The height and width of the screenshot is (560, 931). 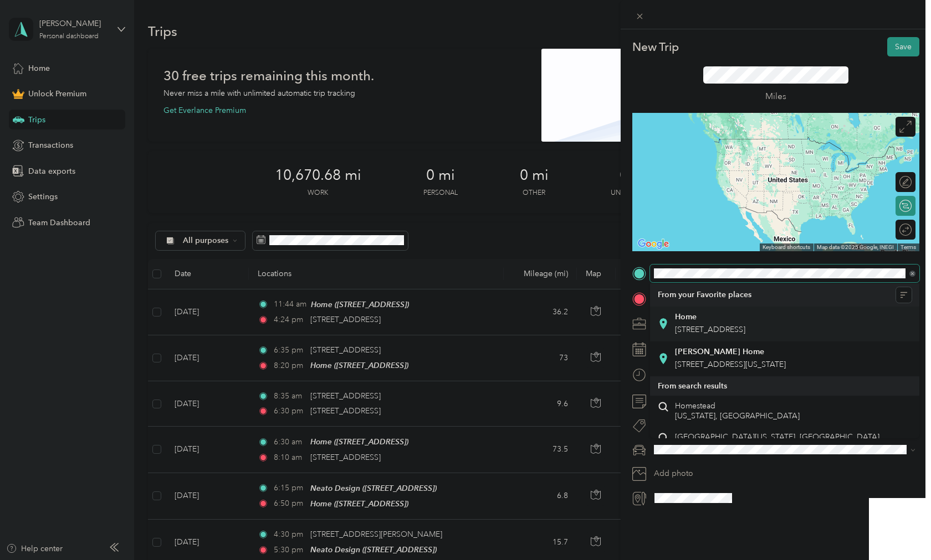 I want to click on a: Open this area in Google Maps (opens a new window), so click(x=654, y=244).